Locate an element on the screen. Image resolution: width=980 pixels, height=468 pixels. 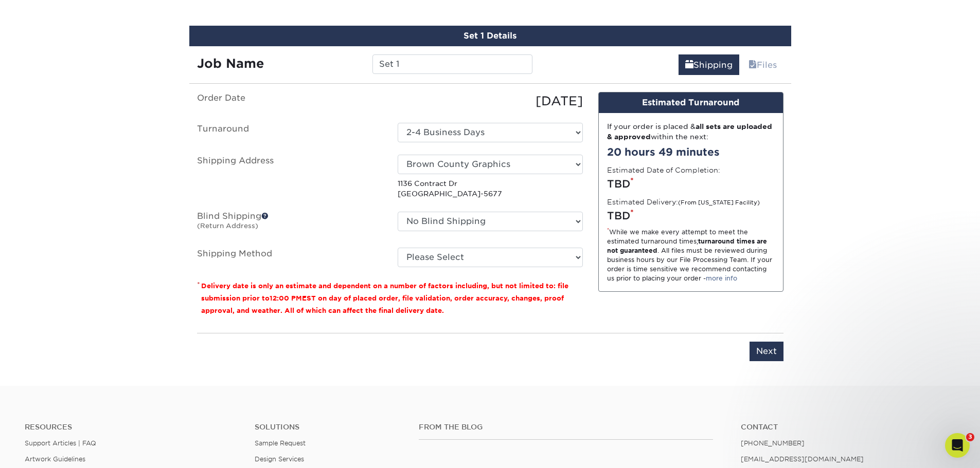
label: Shipping Method is located at coordinates (290, 258).